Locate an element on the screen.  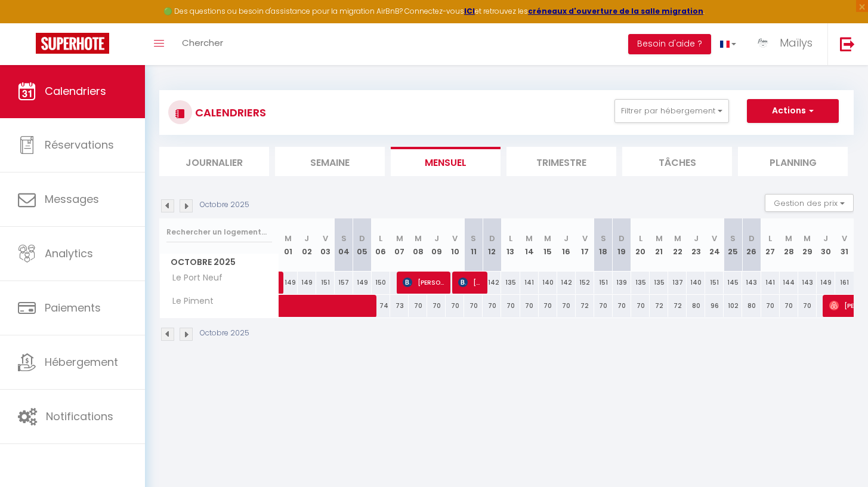
div: 143 is located at coordinates (751, 282).